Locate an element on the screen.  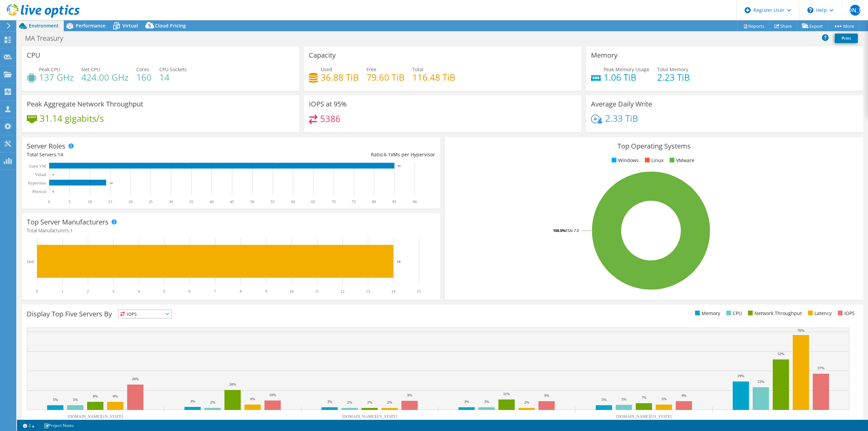
text: 50 is located at coordinates (252, 201).